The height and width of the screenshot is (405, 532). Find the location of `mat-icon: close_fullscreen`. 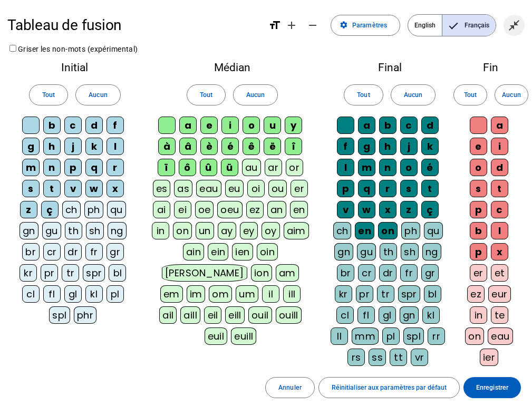

mat-icon: close_fullscreen is located at coordinates (514, 26).